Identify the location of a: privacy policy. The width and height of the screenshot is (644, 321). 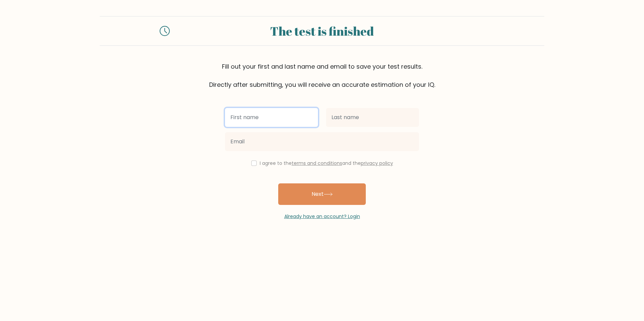
(377, 163).